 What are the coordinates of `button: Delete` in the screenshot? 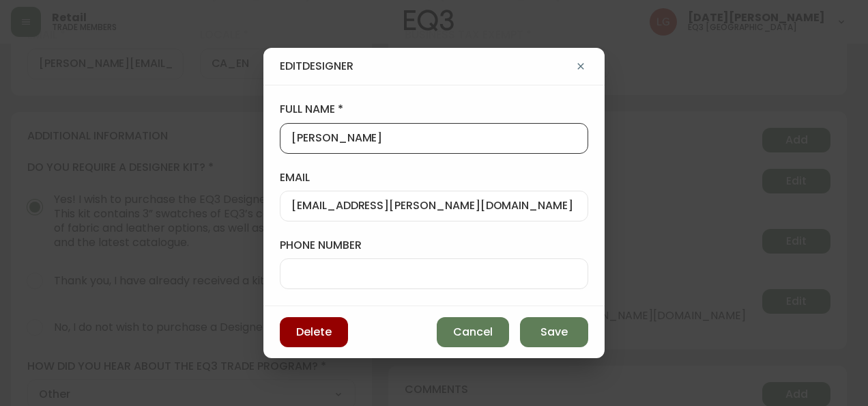 It's located at (313, 332).